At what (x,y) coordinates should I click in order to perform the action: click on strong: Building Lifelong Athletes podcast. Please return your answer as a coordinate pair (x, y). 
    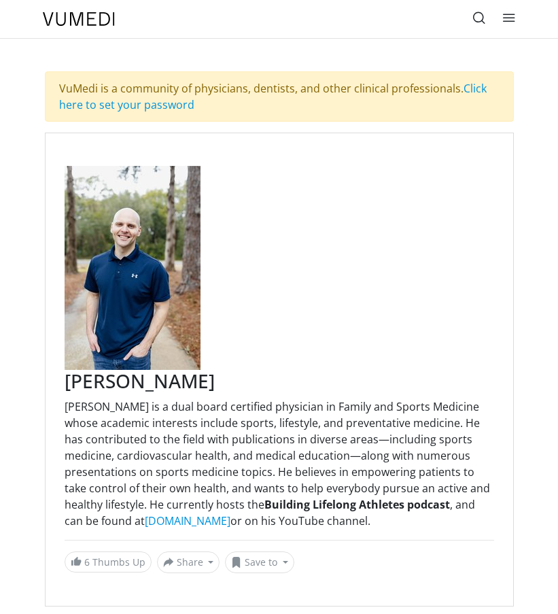
    Looking at the image, I should click on (357, 505).